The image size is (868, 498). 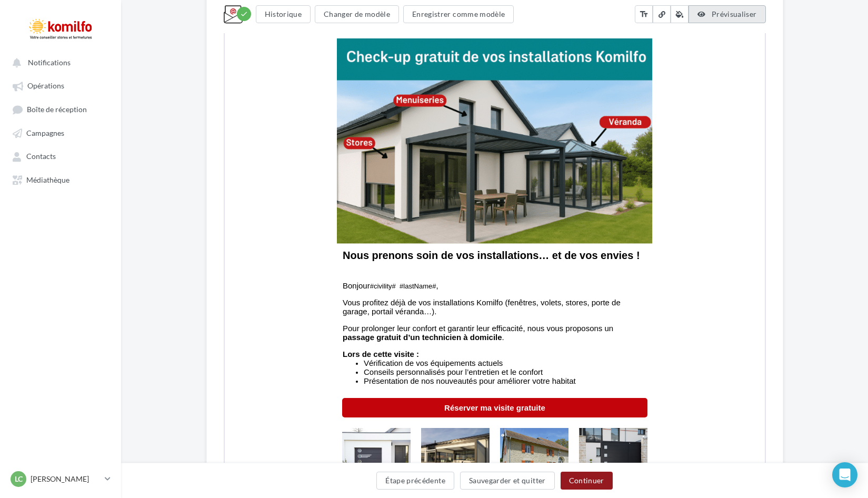 What do you see at coordinates (49, 62) in the screenshot?
I see `span: Notifications` at bounding box center [49, 62].